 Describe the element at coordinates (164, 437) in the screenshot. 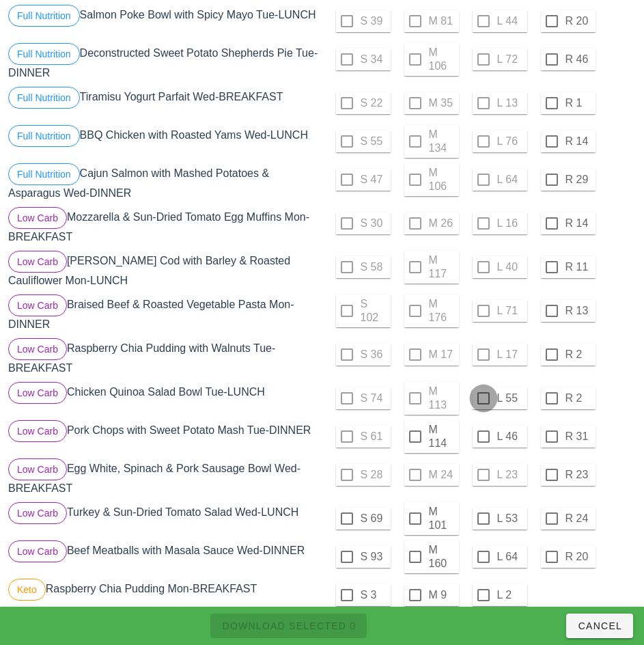

I see `div: Pork Chops with Sweet Potato Mash Tue-DINNER` at that location.